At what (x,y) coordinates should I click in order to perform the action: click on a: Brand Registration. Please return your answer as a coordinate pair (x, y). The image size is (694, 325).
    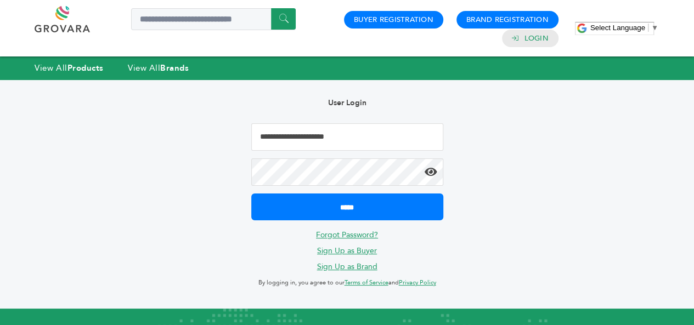
    Looking at the image, I should click on (508, 20).